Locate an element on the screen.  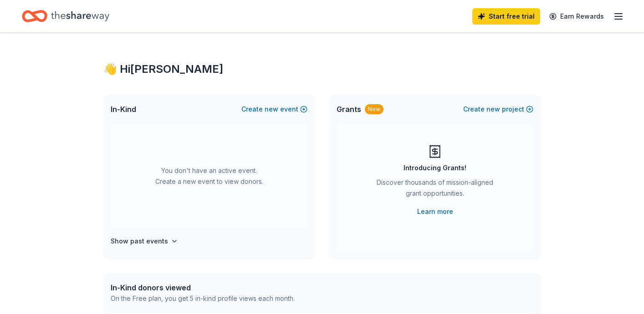
div: Introducing Grants! is located at coordinates (435, 168).